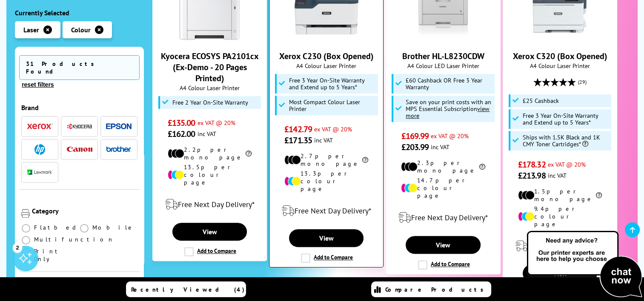  I want to click on button: Canon, so click(80, 149).